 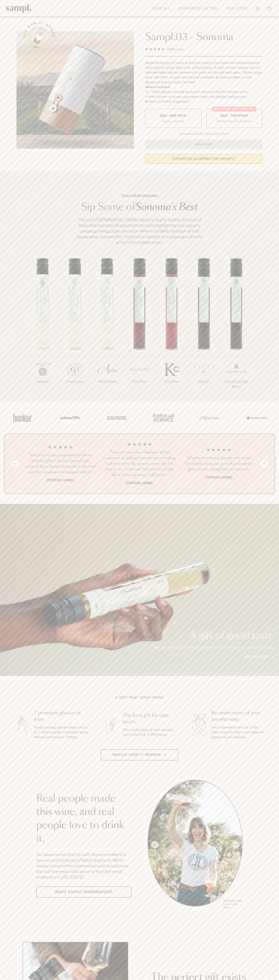 I want to click on li: 3 / 7, so click(x=107, y=328).